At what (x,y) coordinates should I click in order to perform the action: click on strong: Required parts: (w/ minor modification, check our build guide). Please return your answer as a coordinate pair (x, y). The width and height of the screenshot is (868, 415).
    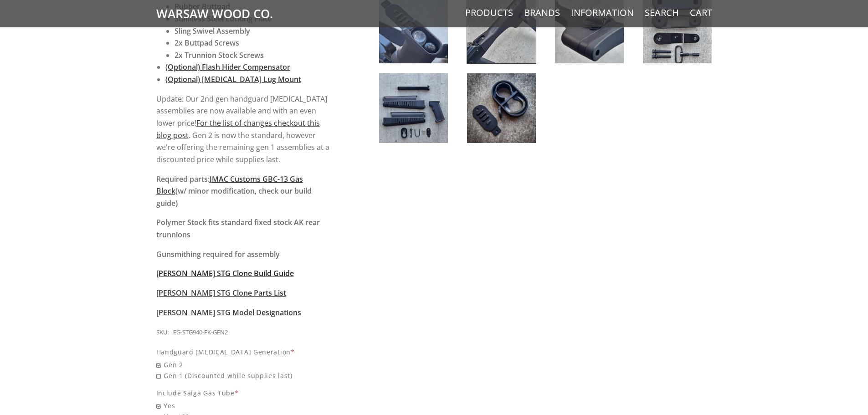
    Looking at the image, I should click on (233, 191).